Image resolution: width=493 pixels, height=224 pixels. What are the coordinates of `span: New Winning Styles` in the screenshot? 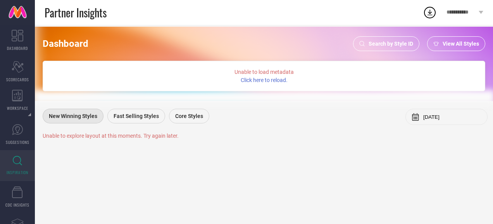 It's located at (73, 116).